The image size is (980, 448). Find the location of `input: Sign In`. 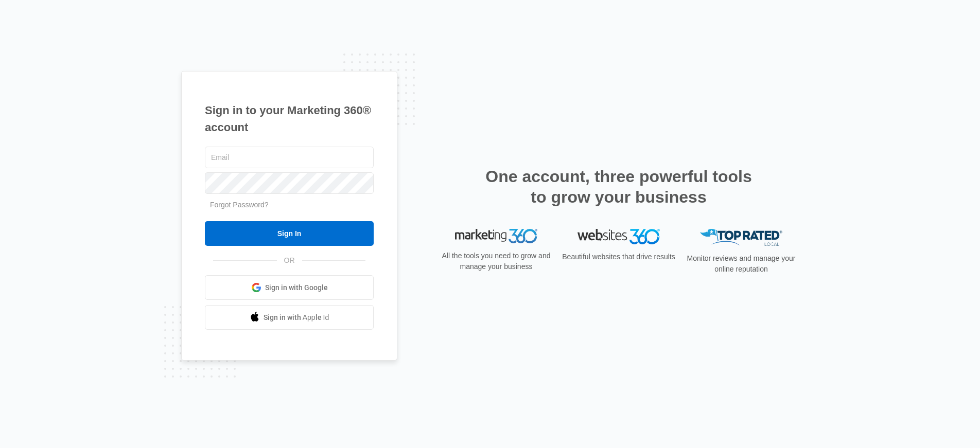

input: Sign In is located at coordinates (289, 233).